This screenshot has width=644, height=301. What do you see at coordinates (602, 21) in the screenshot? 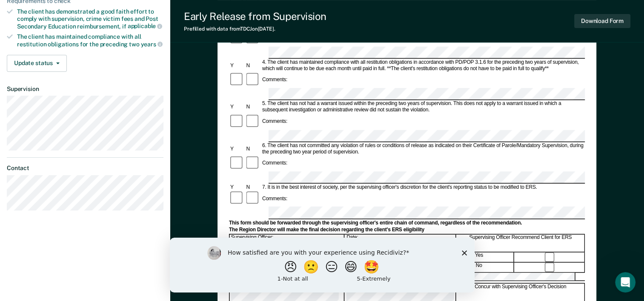
I see `button: Download Form` at bounding box center [602, 21].